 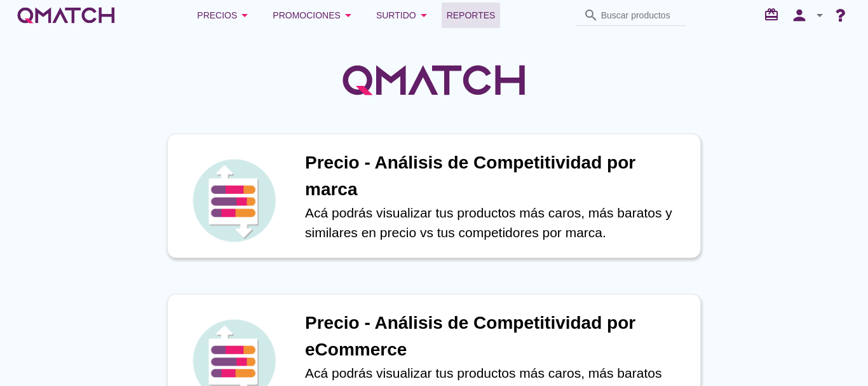 What do you see at coordinates (225, 15) in the screenshot?
I see `button: Precios` at bounding box center [225, 15].